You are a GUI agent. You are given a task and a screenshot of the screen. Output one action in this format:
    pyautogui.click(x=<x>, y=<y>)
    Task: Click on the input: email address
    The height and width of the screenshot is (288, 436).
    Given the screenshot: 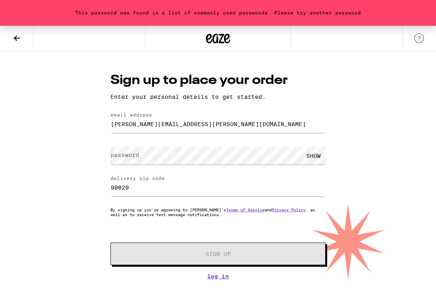 What is the action you would take?
    pyautogui.click(x=218, y=124)
    